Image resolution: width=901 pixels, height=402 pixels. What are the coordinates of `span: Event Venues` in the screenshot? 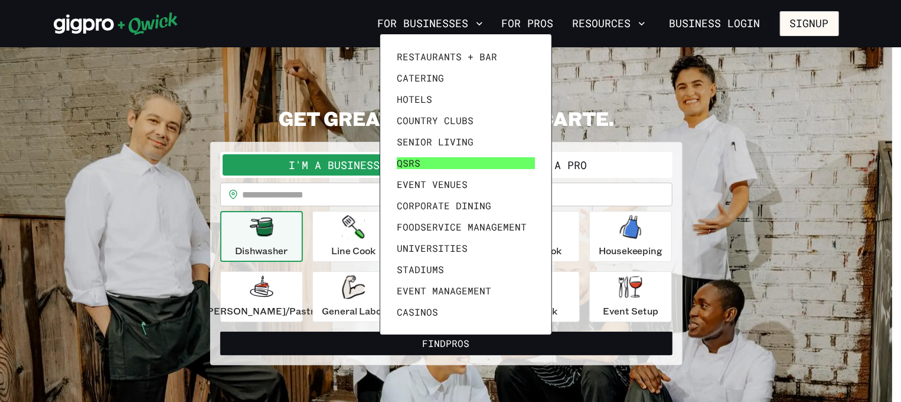 It's located at (432, 184).